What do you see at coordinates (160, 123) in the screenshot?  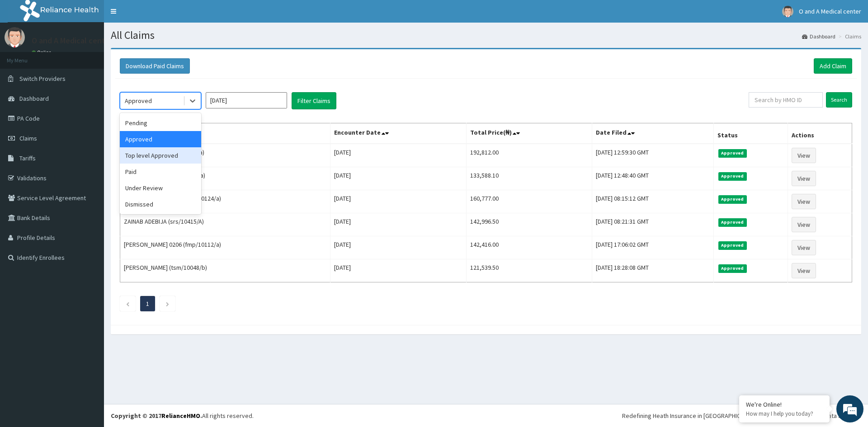 I see `div: Pending` at bounding box center [160, 123].